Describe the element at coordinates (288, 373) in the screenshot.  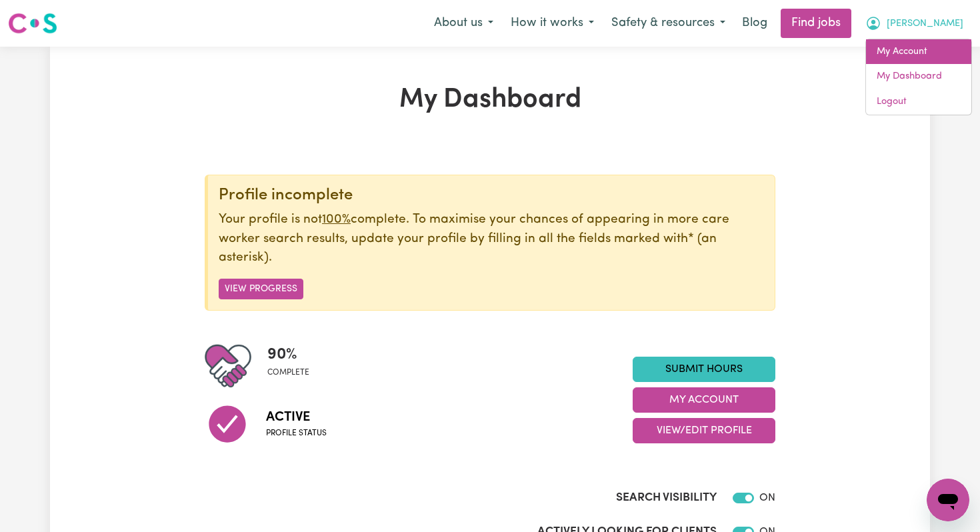
I see `span: complete` at that location.